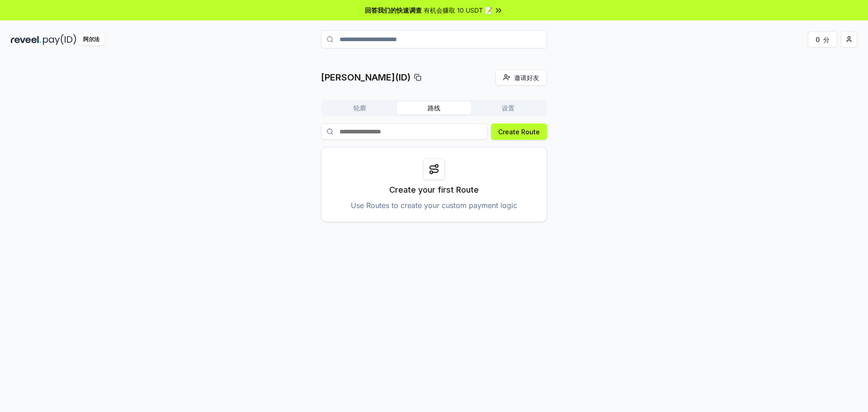  Describe the element at coordinates (817, 39) in the screenshot. I see `font: 0` at that location.